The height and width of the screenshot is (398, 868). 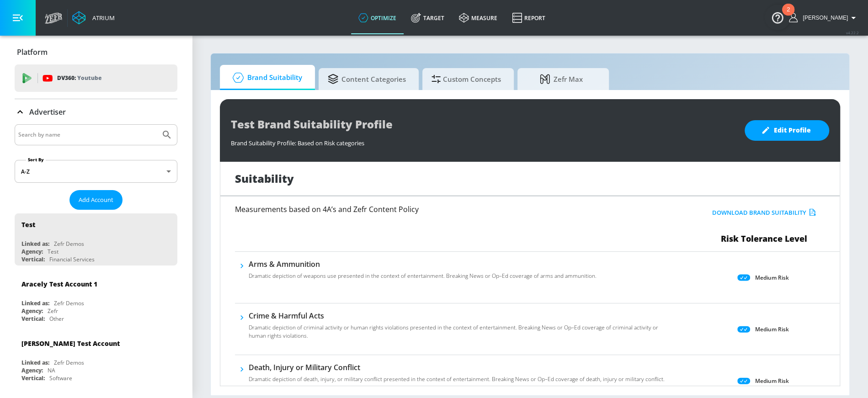 What do you see at coordinates (437, 209) in the screenshot?
I see `h6: Measurements based on 4A’s and Zefr Content Policy` at bounding box center [437, 209].